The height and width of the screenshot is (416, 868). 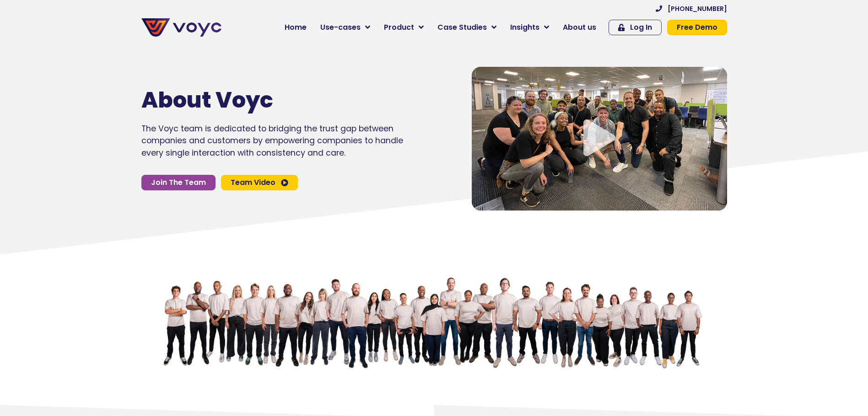 I want to click on a: About us, so click(x=580, y=28).